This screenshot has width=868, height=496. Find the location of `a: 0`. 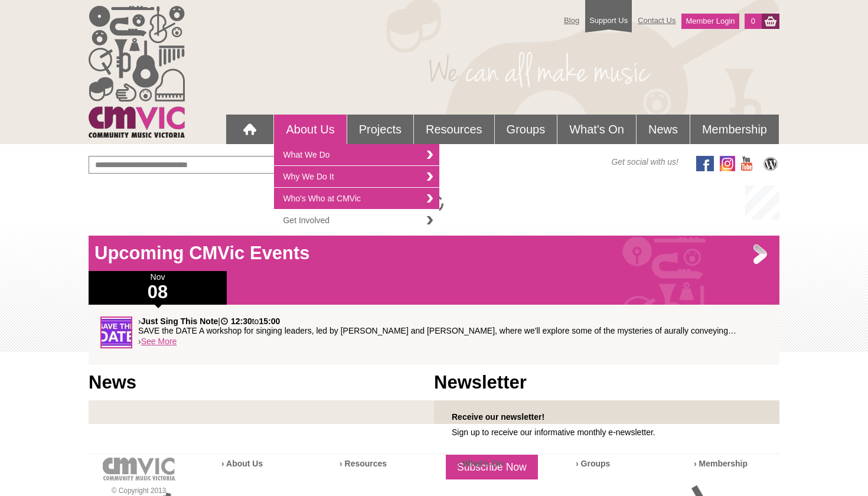

a: 0 is located at coordinates (753, 21).